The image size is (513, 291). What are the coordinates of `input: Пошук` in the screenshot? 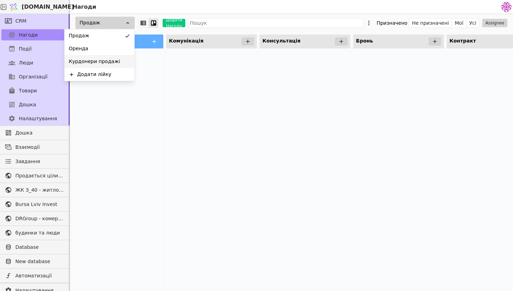 It's located at (276, 23).